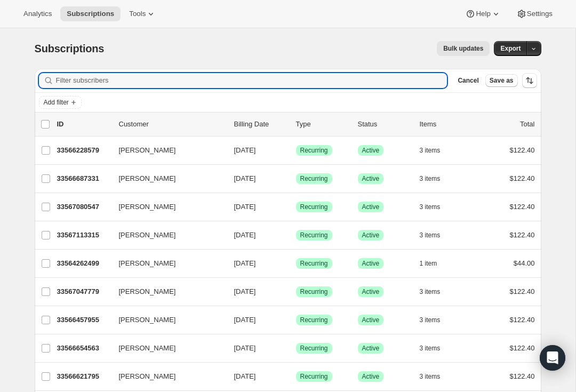 The image size is (576, 392). Describe the element at coordinates (535, 14) in the screenshot. I see `button: Settings` at that location.